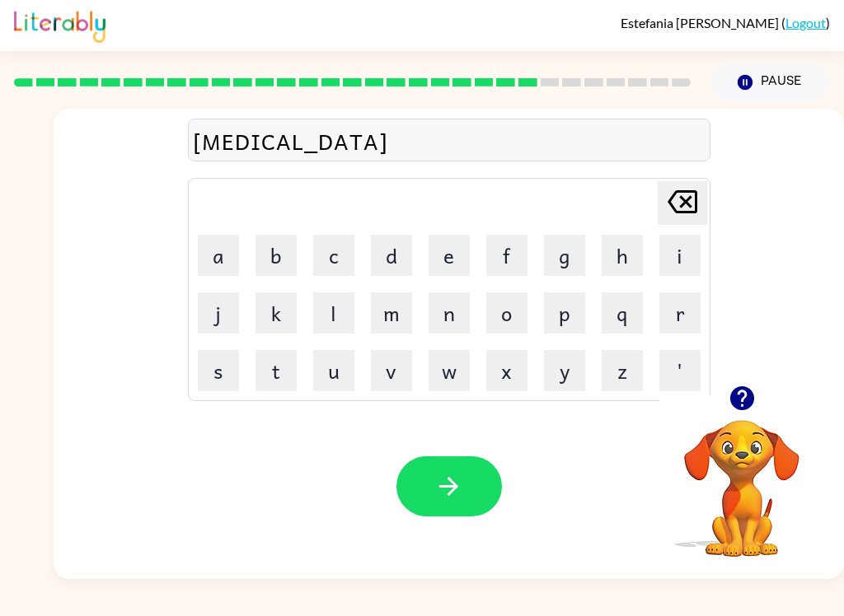 This screenshot has width=844, height=616. Describe the element at coordinates (219, 255) in the screenshot. I see `button: a` at that location.